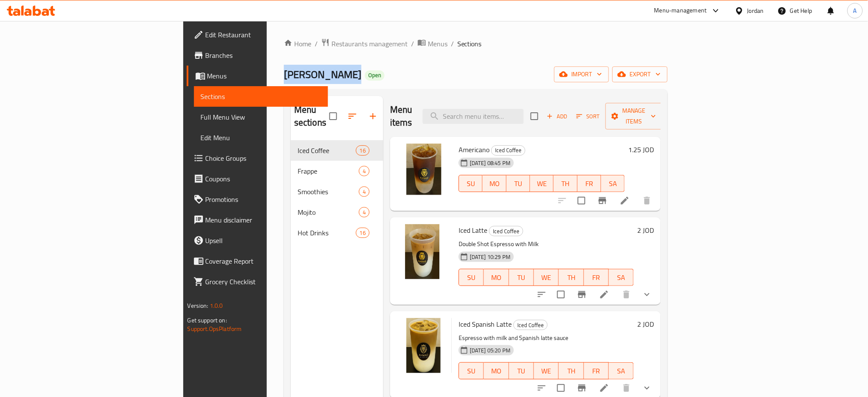  Describe the element at coordinates (425, 346) in the screenshot. I see `img: Iced Spanish Latte` at that location.